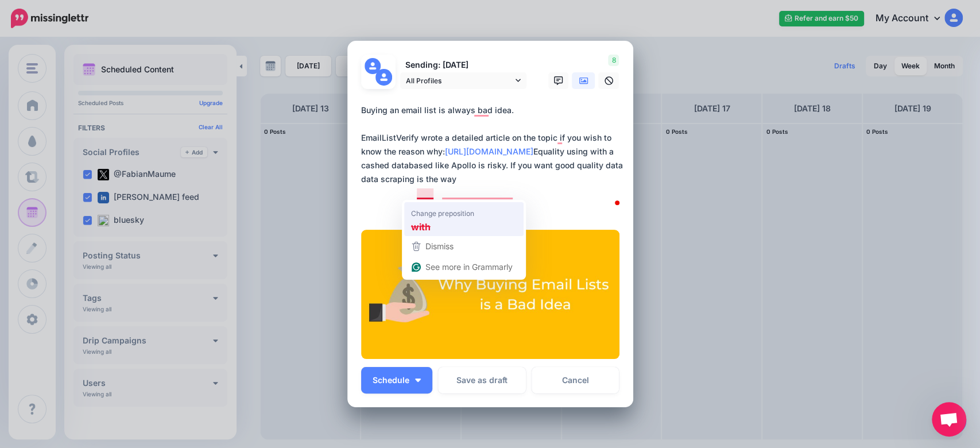 This screenshot has width=980, height=448. Describe the element at coordinates (397, 380) in the screenshot. I see `button: Schedule` at that location.